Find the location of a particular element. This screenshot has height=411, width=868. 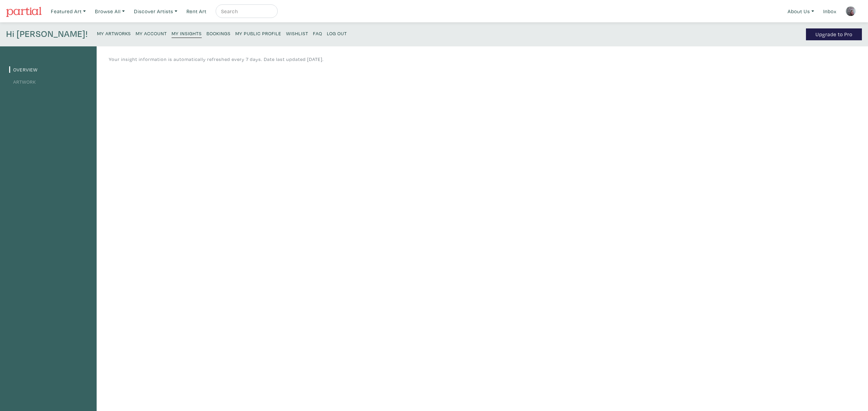

small: Bookings is located at coordinates (218, 33).